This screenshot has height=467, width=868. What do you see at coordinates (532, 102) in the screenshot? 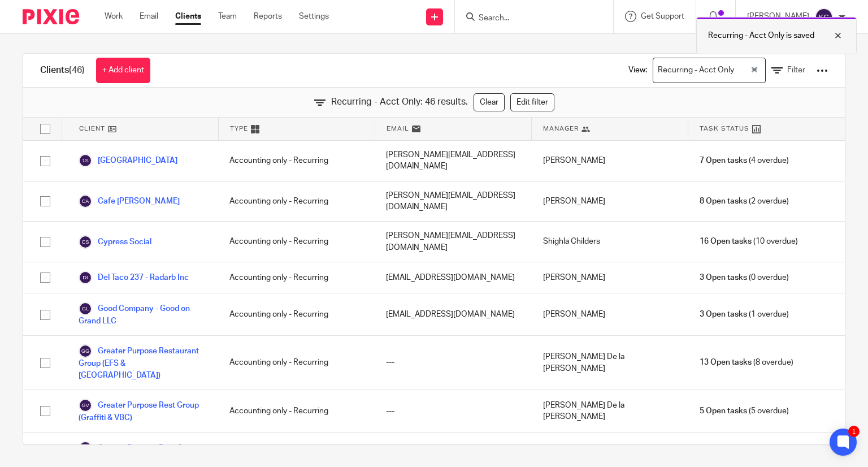
I see `a: Edit filter` at bounding box center [532, 102].